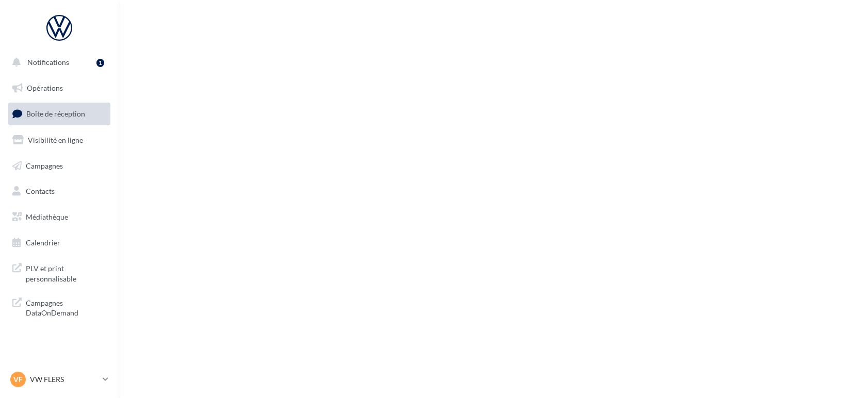 This screenshot has height=398, width=868. Describe the element at coordinates (44, 165) in the screenshot. I see `span: Campagnes` at that location.